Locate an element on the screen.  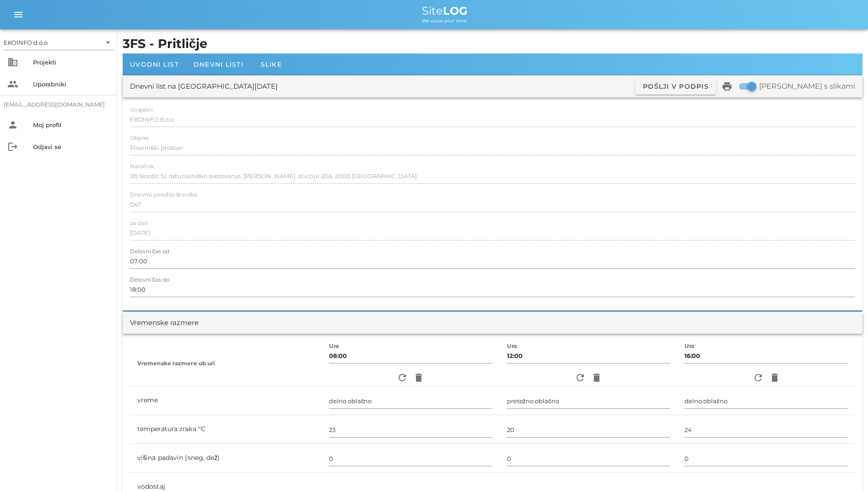
td: vreme is located at coordinates (226, 400).